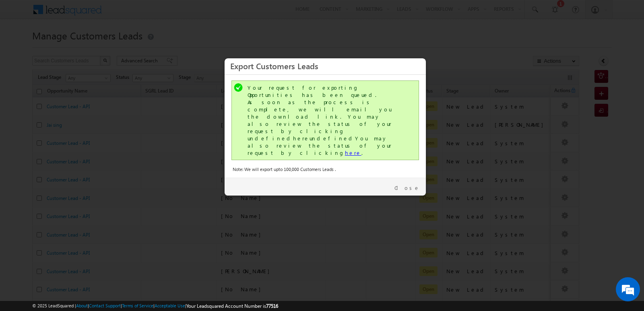 The height and width of the screenshot is (311, 644). I want to click on span: © 2025 LeadSquared | | | | |, so click(155, 306).